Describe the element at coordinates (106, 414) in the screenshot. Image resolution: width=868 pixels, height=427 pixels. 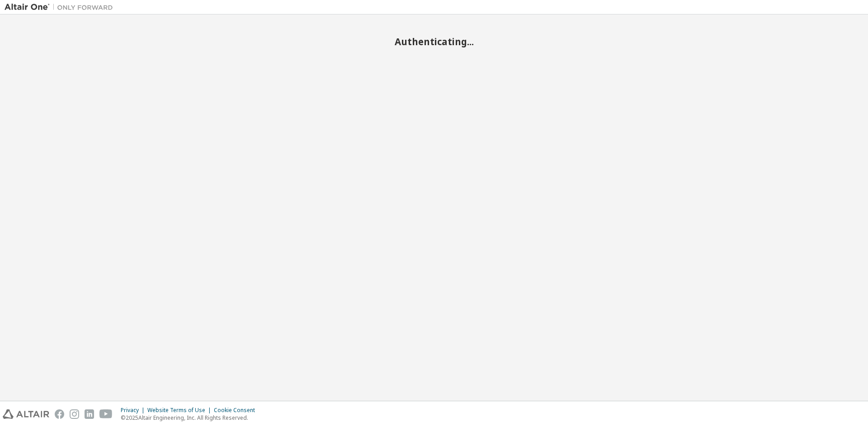
I see `img: youtube.svg` at that location.